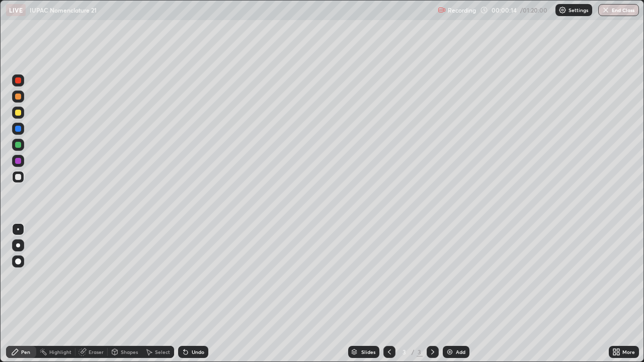 This screenshot has width=644, height=362. What do you see at coordinates (442, 10) in the screenshot?
I see `img: recording.375f2c34.svg` at bounding box center [442, 10].